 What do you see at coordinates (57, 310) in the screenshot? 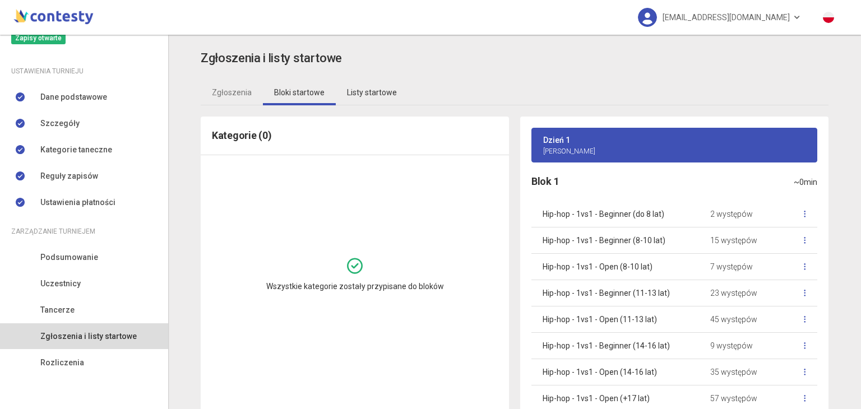
I see `span: Tancerze` at bounding box center [57, 310].